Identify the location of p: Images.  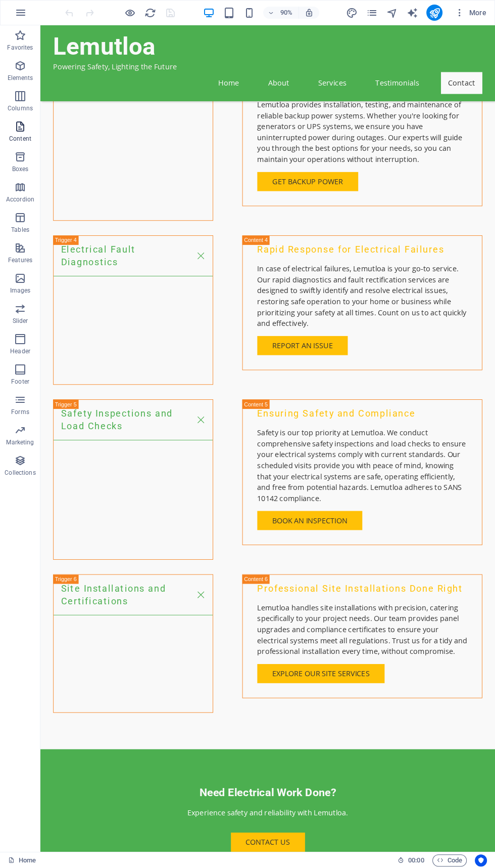
(20, 290).